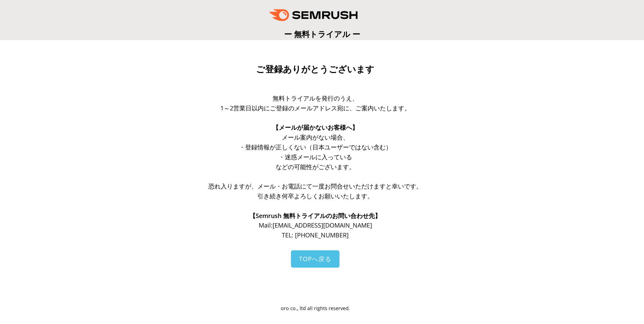  I want to click on span: ・迷惑メールに入っている, so click(316, 157).